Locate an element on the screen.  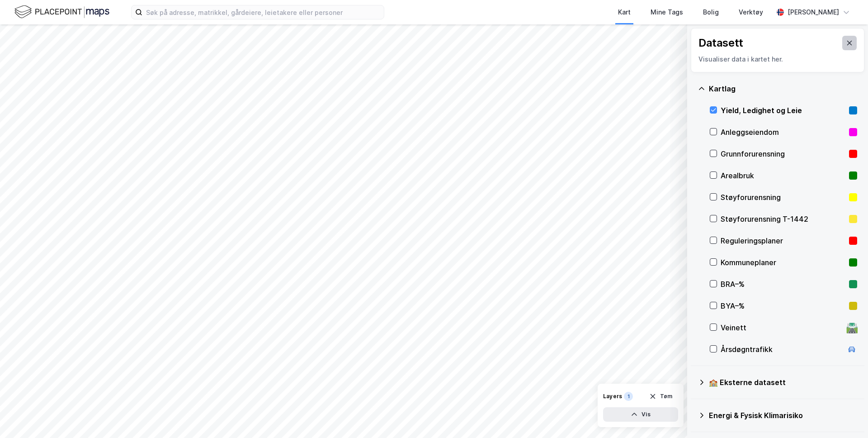
div: 1 is located at coordinates (628, 396).